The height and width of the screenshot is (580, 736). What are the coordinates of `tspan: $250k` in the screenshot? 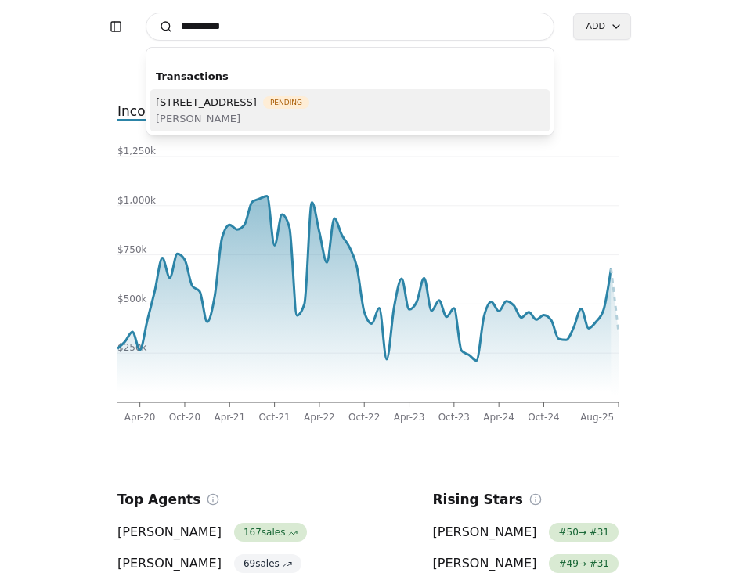 It's located at (132, 348).